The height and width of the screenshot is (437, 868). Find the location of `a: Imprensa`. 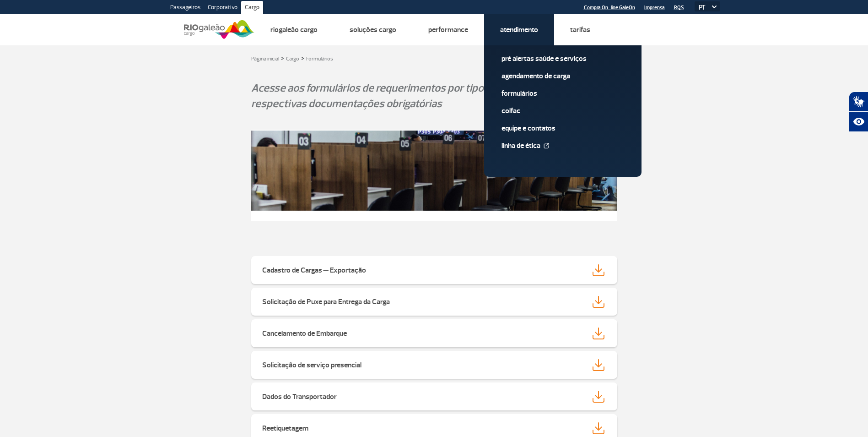

a: Imprensa is located at coordinates (654, 7).